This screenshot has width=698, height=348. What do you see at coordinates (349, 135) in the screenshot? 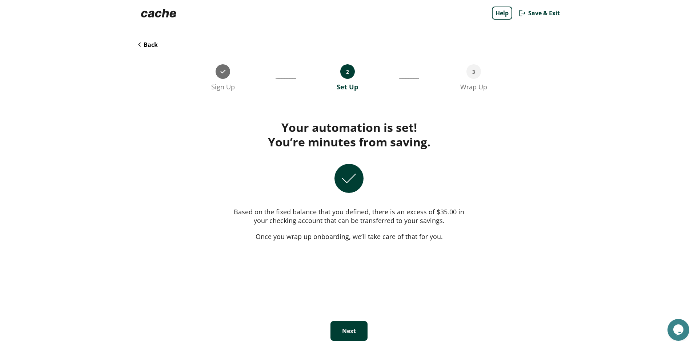
I see `div: Your automation is set! You’re minutes from saving.` at bounding box center [349, 135].